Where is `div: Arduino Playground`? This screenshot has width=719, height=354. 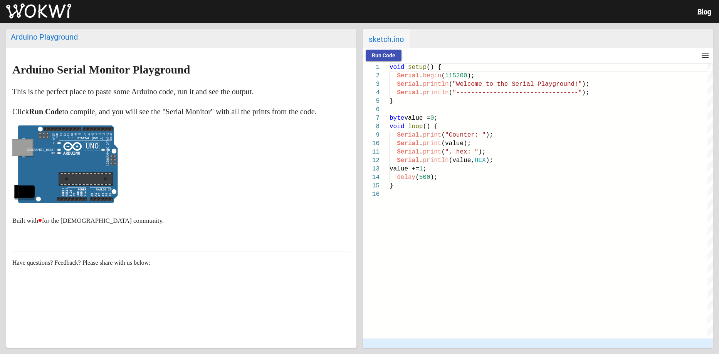 div: Arduino Playground is located at coordinates (181, 37).